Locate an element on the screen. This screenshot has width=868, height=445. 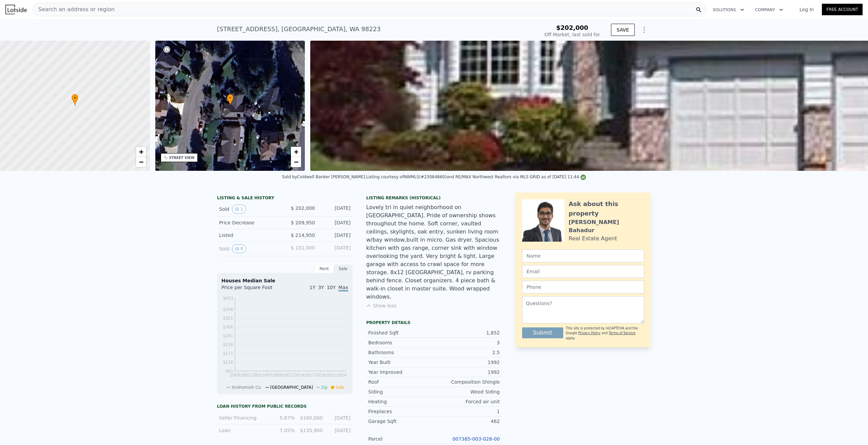
div: Price Decrease is located at coordinates (249, 222).